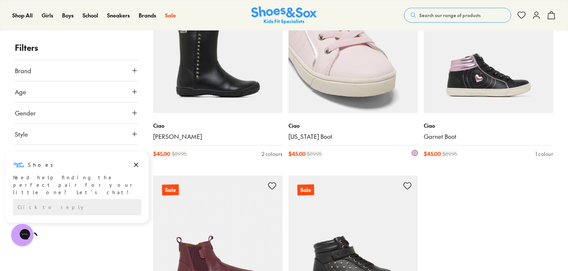 This screenshot has height=271, width=568. Describe the element at coordinates (170, 15) in the screenshot. I see `span: Sale` at that location.